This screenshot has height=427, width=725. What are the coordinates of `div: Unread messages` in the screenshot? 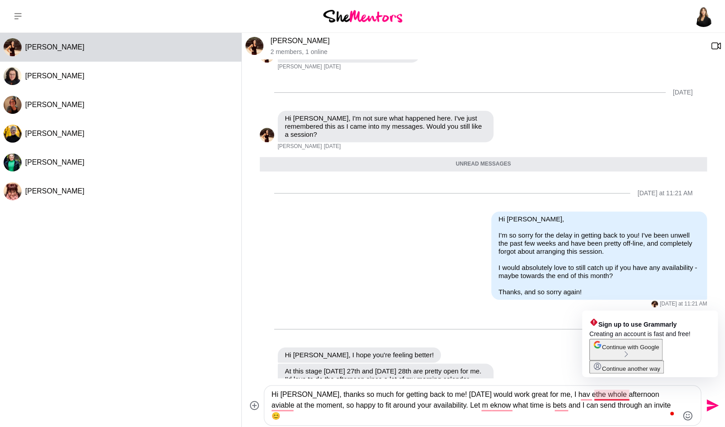 It's located at (483, 164).